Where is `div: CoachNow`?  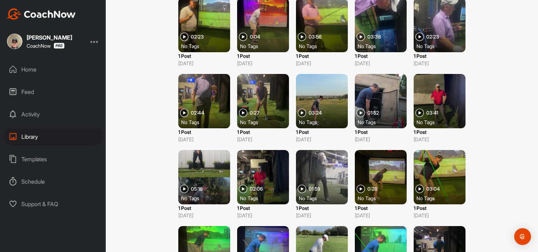 div: CoachNow is located at coordinates (46, 46).